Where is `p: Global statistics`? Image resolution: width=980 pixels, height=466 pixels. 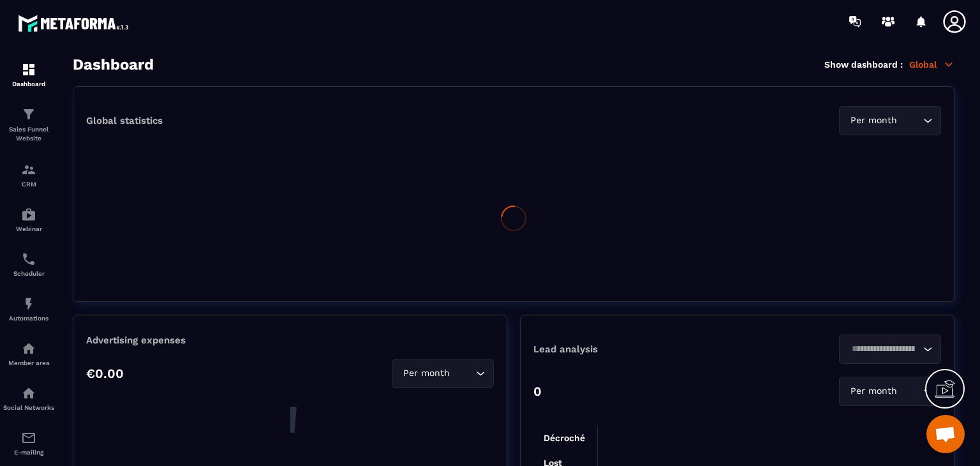 p: Global statistics is located at coordinates (124, 121).